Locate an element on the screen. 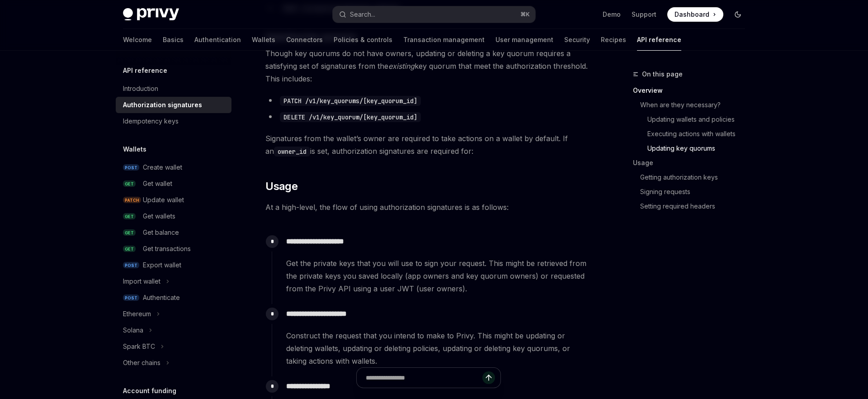 This screenshot has height=399, width=868. span: PATCH is located at coordinates (132, 200).